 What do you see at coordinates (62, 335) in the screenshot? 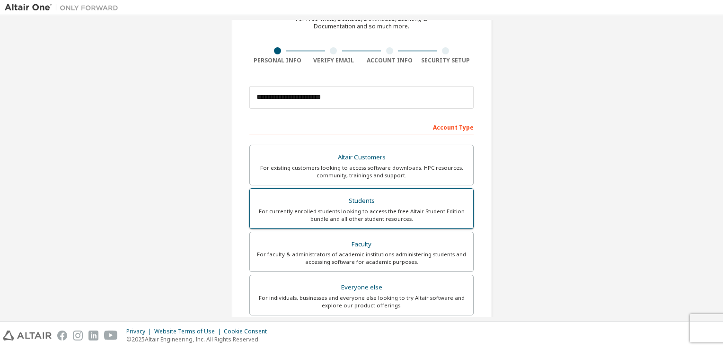
I see `img: facebook.svg` at bounding box center [62, 335].